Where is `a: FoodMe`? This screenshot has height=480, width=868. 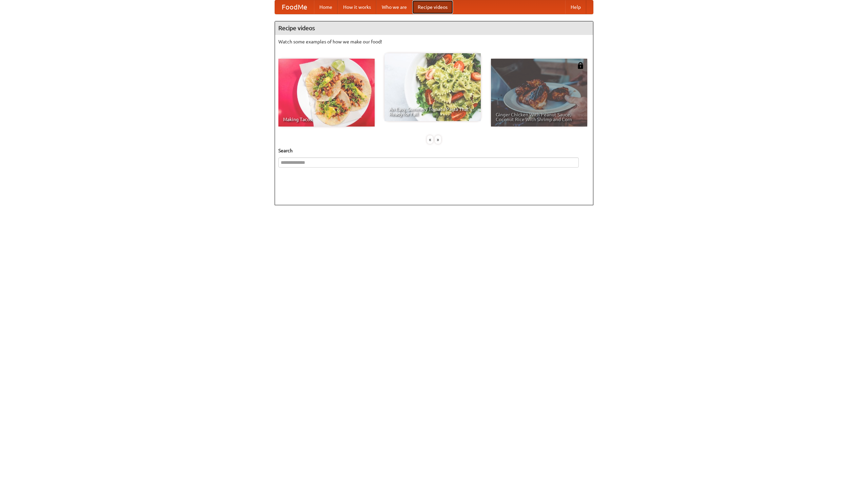
a: FoodMe is located at coordinates (294, 7).